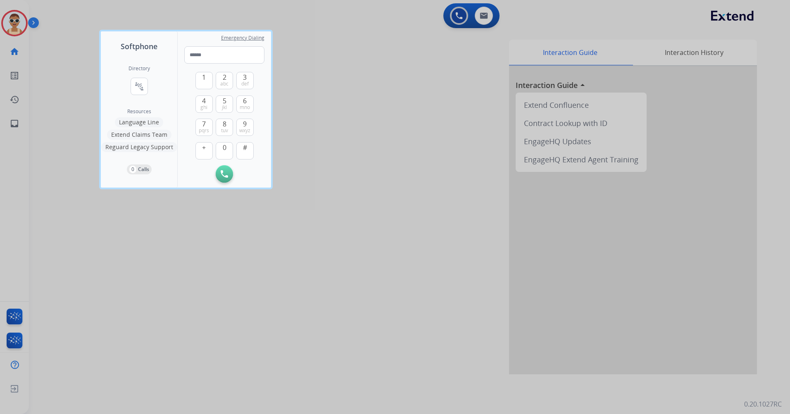 The image size is (790, 414). Describe the element at coordinates (139, 46) in the screenshot. I see `span: Softphone` at that location.